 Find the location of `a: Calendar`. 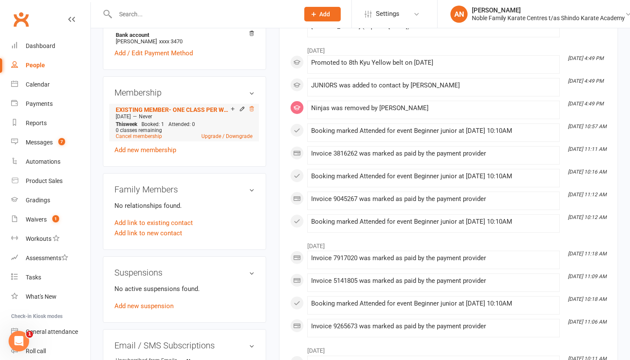

a: Calendar is located at coordinates (51, 84).